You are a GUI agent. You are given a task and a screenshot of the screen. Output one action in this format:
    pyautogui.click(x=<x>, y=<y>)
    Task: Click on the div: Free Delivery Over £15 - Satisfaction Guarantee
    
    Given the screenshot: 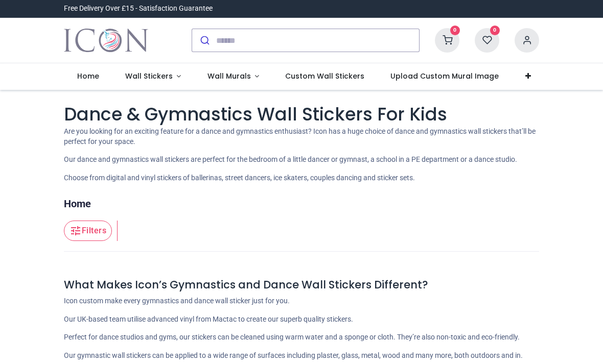 What is the action you would take?
    pyautogui.click(x=138, y=8)
    